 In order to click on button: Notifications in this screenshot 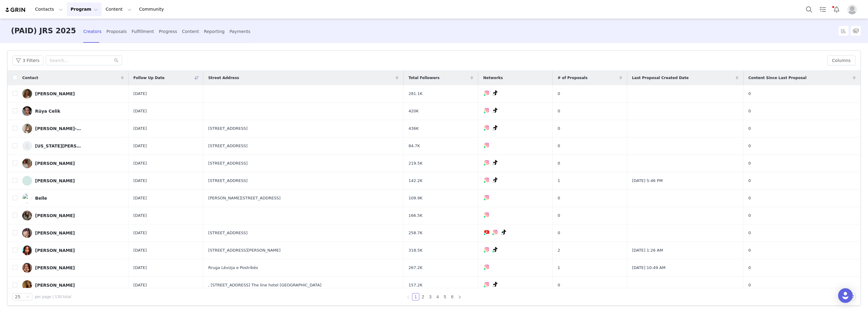, I will do `click(836, 9)`.